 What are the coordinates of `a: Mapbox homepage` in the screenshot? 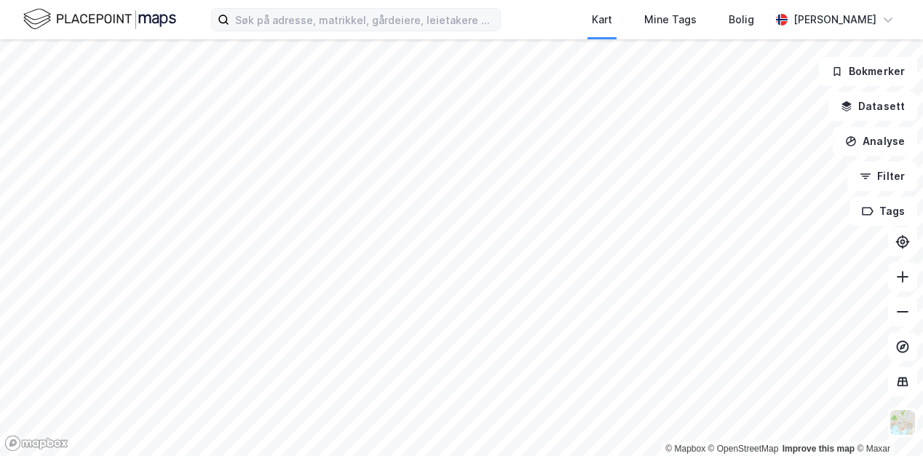 It's located at (36, 443).